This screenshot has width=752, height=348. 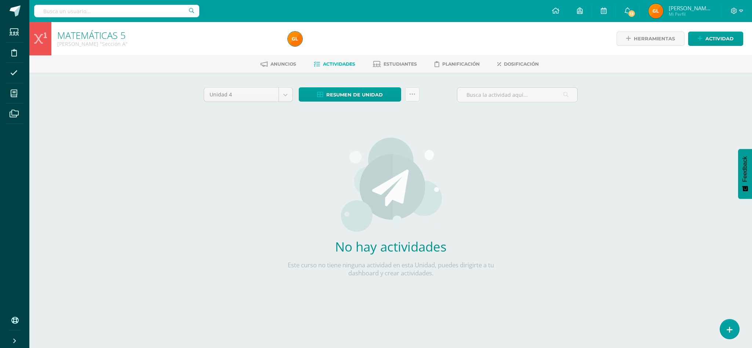 I want to click on a: Anuncios, so click(x=278, y=64).